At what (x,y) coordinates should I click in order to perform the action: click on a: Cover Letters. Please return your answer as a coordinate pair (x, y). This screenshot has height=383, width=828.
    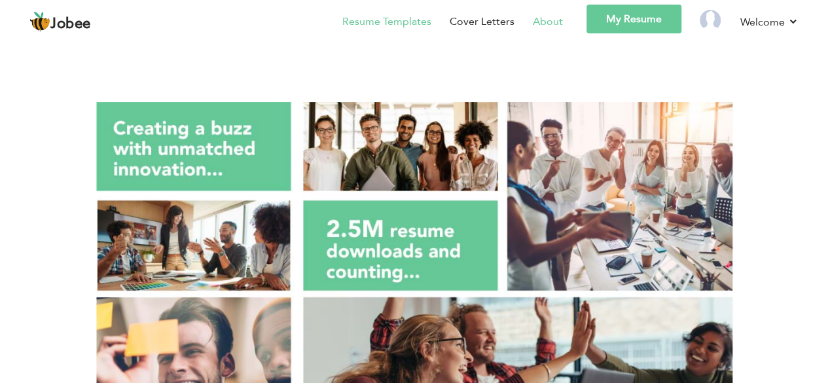
    Looking at the image, I should click on (481, 22).